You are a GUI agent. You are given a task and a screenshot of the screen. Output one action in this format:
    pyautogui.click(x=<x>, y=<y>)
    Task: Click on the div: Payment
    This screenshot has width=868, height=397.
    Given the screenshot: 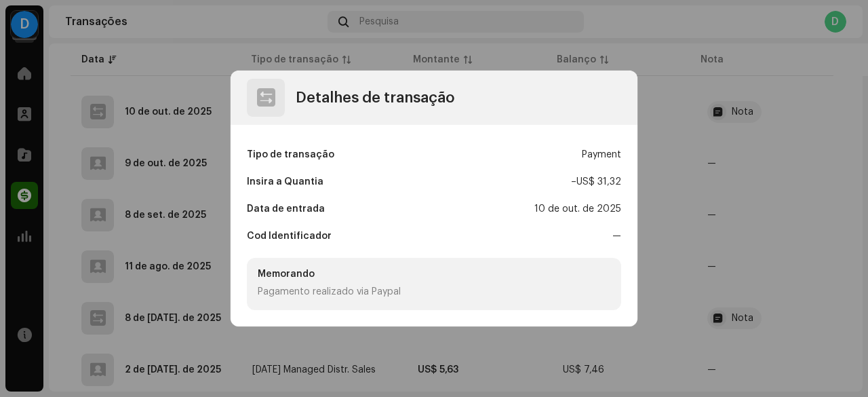 What is the action you would take?
    pyautogui.click(x=601, y=155)
    